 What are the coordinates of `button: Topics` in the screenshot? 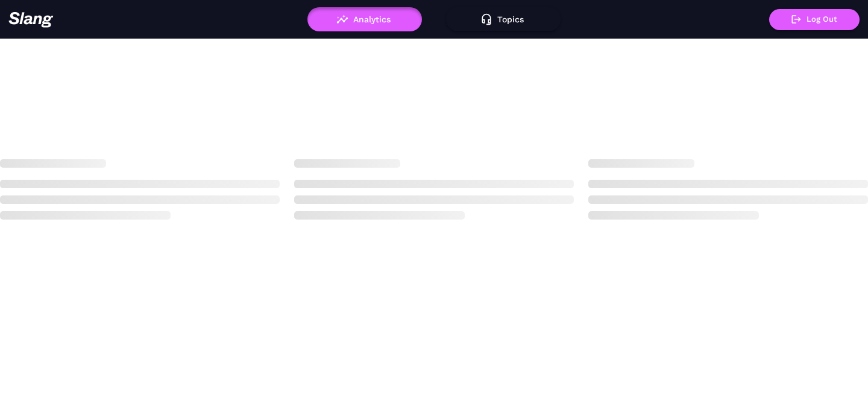 It's located at (503, 19).